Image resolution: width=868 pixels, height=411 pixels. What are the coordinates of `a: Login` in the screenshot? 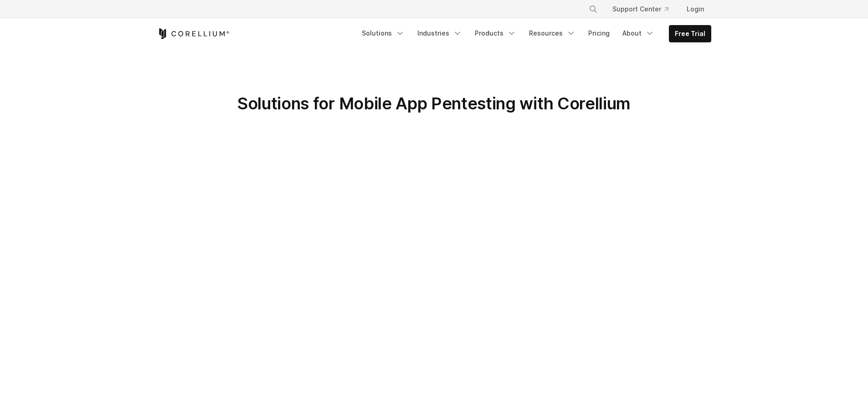 It's located at (695, 9).